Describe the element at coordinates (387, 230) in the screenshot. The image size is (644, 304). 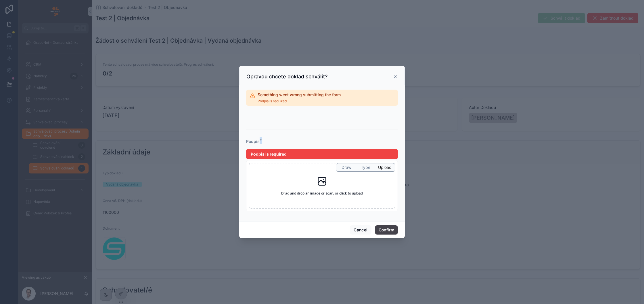
I see `button: Confirm` at that location.